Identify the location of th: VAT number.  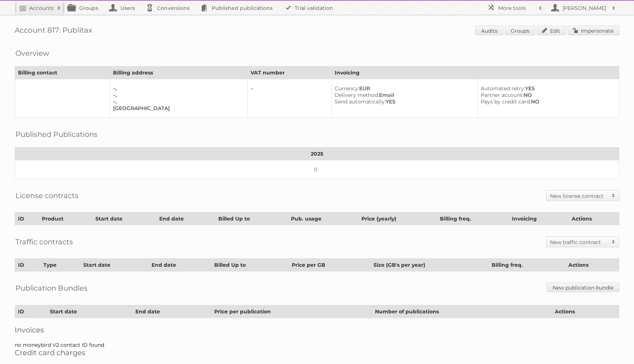
(289, 73).